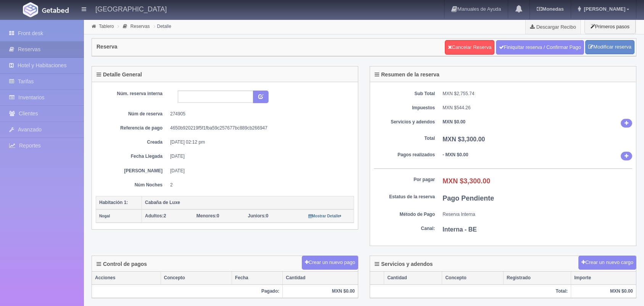 The width and height of the screenshot is (644, 306). What do you see at coordinates (537, 108) in the screenshot?
I see `dd: MXN $544.26` at bounding box center [537, 108].